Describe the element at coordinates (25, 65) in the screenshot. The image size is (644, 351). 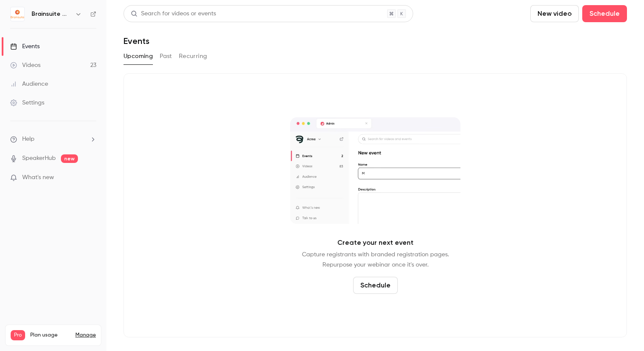
I see `div: Videos` at that location.